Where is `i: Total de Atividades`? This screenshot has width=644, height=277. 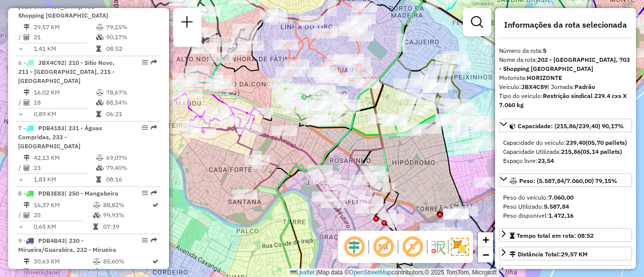
i: Total de Atividades is located at coordinates (26, 271).